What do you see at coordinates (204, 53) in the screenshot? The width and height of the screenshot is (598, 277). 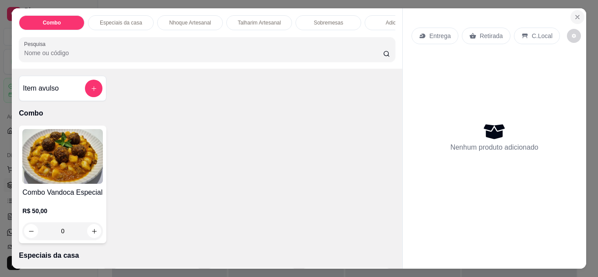 I see `input: Pesquisa` at bounding box center [204, 53].